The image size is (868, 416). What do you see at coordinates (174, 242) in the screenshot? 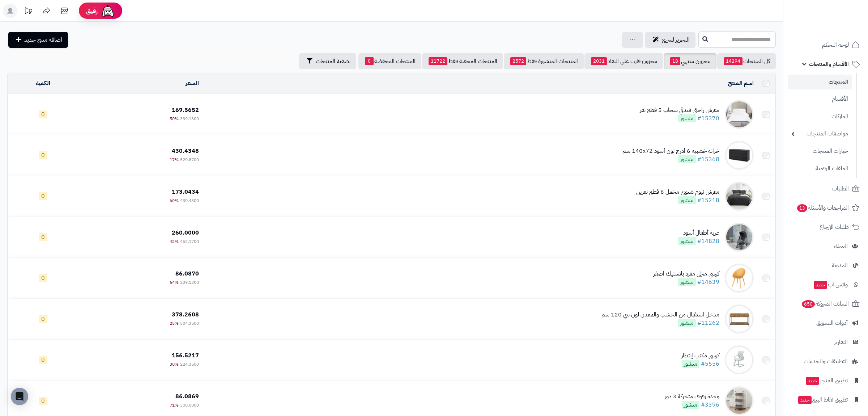
I see `span: 42%` at bounding box center [174, 242].